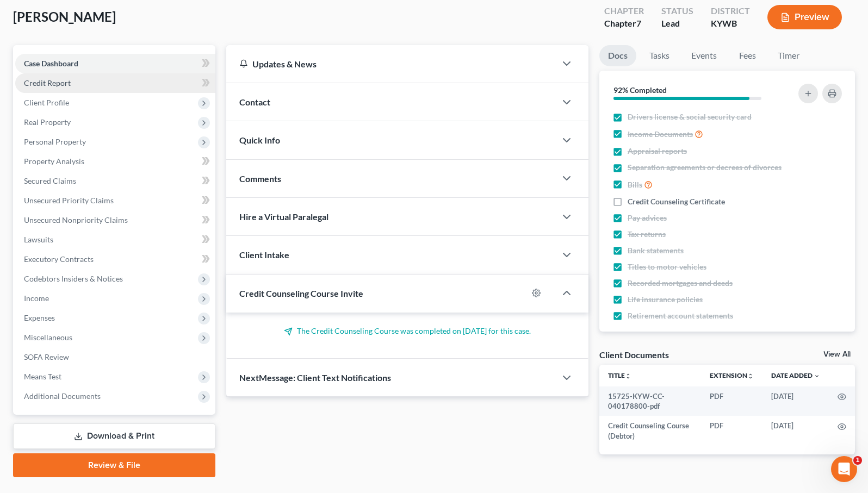 The width and height of the screenshot is (868, 493). What do you see at coordinates (796, 375) in the screenshot?
I see `a: Date Added expand_more` at bounding box center [796, 375].